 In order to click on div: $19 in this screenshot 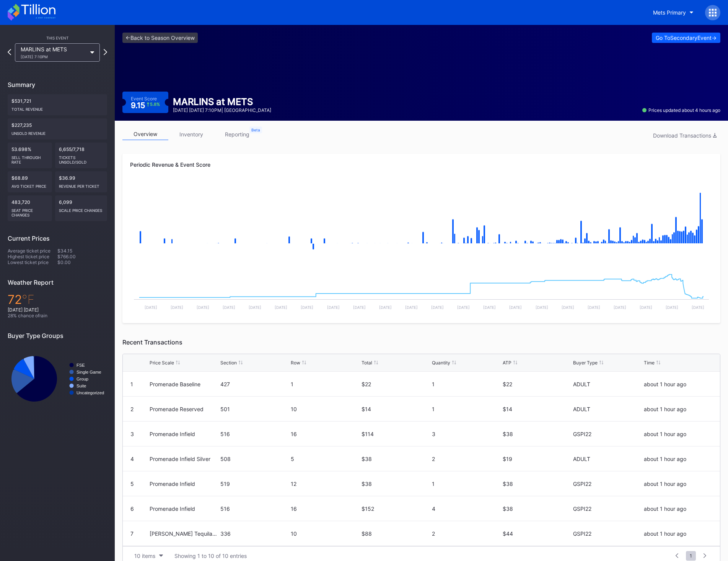, I will do `click(537, 458)`.